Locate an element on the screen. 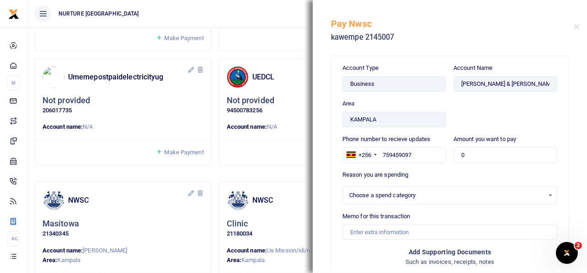 The image size is (587, 273). h4: Umemepostpaidelectricityug is located at coordinates (128, 77).